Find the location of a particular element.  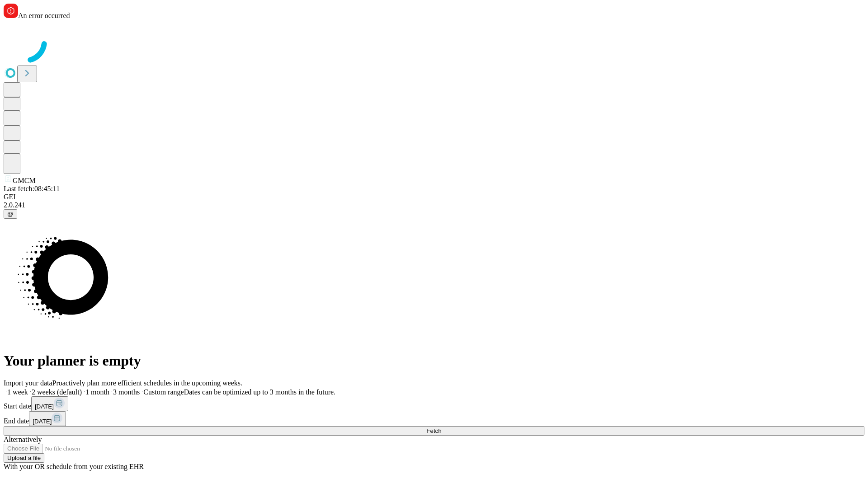

div: GEI is located at coordinates (434, 197).